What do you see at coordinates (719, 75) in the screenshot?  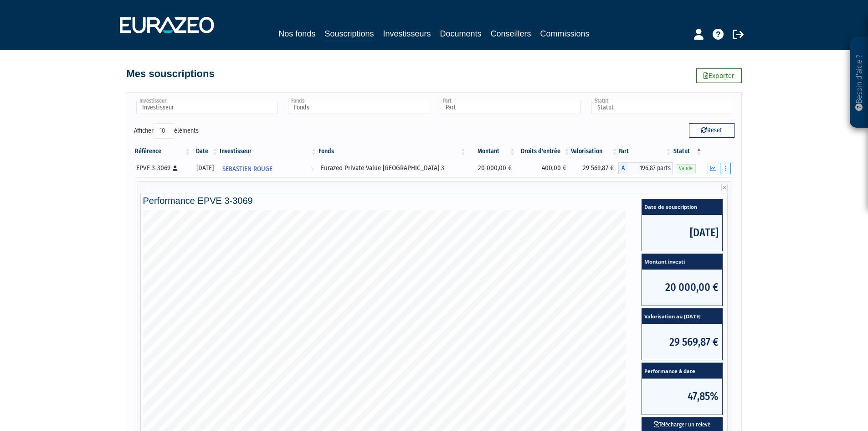 I see `a: Exporter` at bounding box center [719, 75].